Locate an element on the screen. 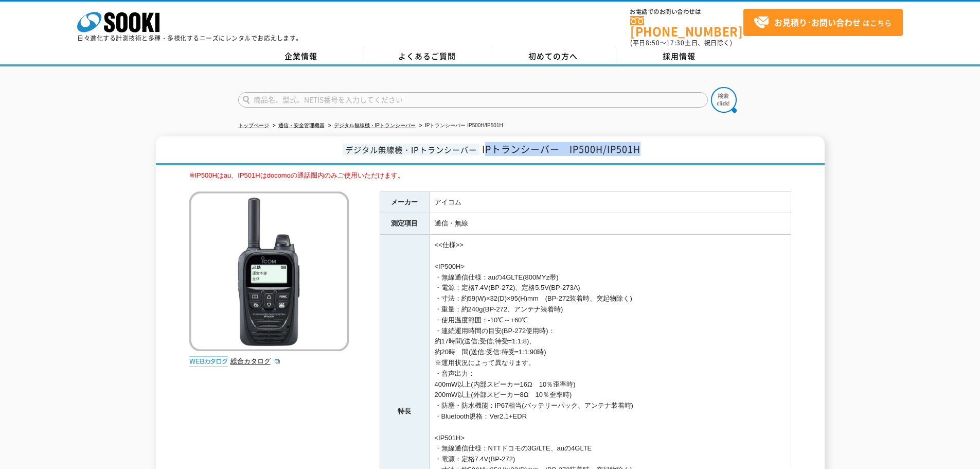 This screenshot has height=469, width=980. p: 日々進化する計測技術と多種・多様化するニーズにレンタルでお応えします。 is located at coordinates (189, 38).